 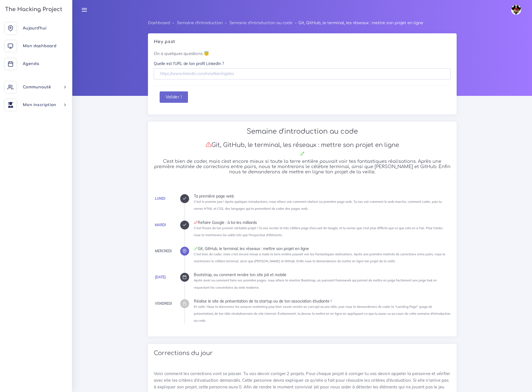 What do you see at coordinates (31, 63) in the screenshot?
I see `span: Agenda` at bounding box center [31, 63].